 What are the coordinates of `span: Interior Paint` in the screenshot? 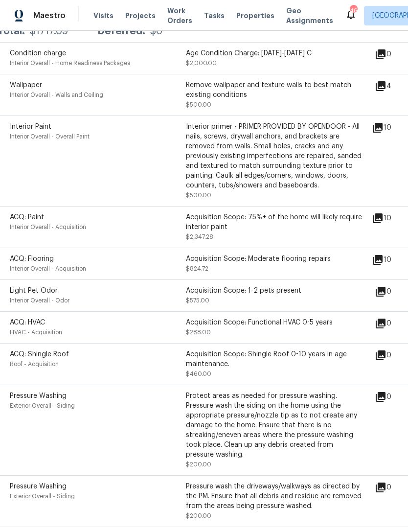 It's located at (30, 127).